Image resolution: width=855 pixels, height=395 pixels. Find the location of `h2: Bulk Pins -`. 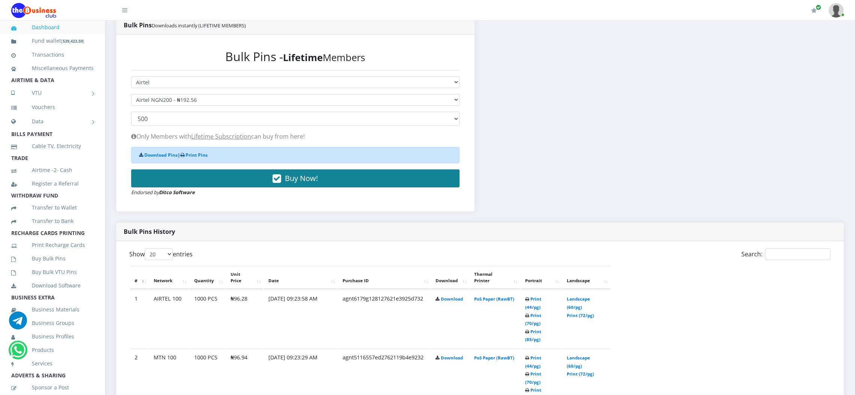

h2: Bulk Pins - is located at coordinates (295, 57).